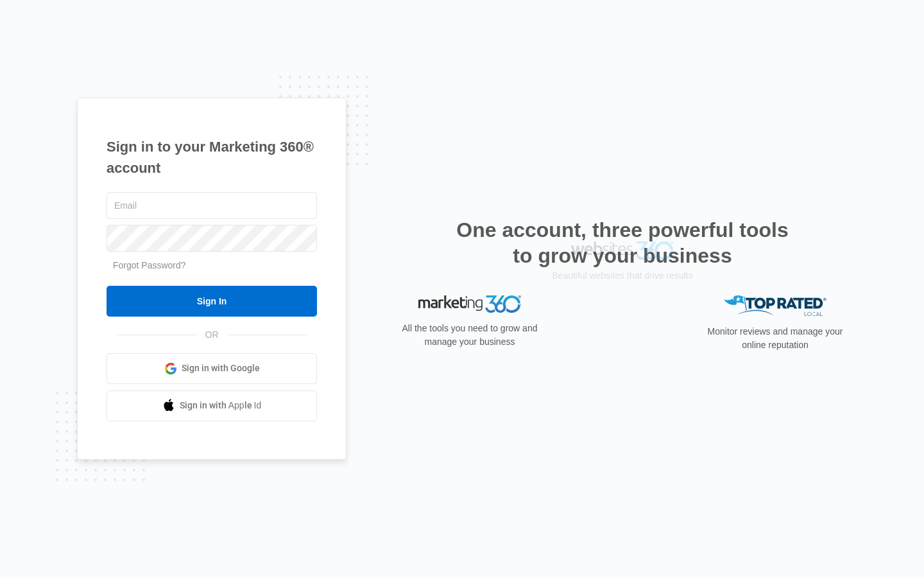 Image resolution: width=924 pixels, height=578 pixels. Describe the element at coordinates (211, 335) in the screenshot. I see `span: OR` at that location.